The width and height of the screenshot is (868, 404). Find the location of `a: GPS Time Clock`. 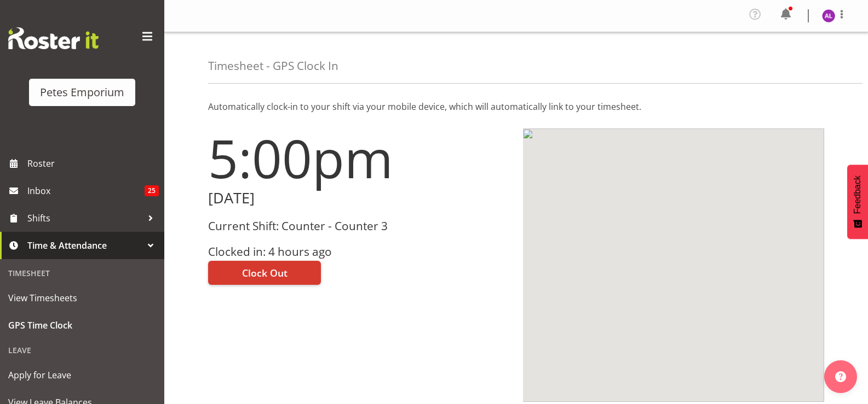

a: GPS Time Clock is located at coordinates (82, 326).